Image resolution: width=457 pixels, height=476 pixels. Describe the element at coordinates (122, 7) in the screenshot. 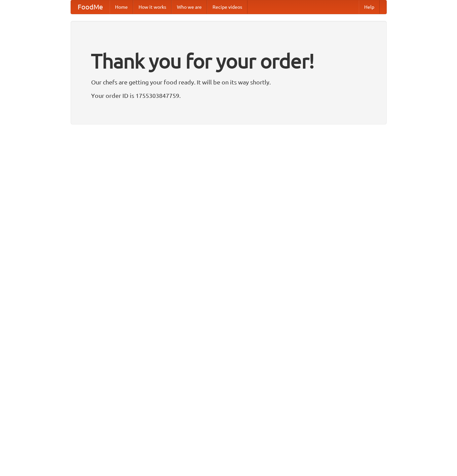

I see `a: Home` at that location.